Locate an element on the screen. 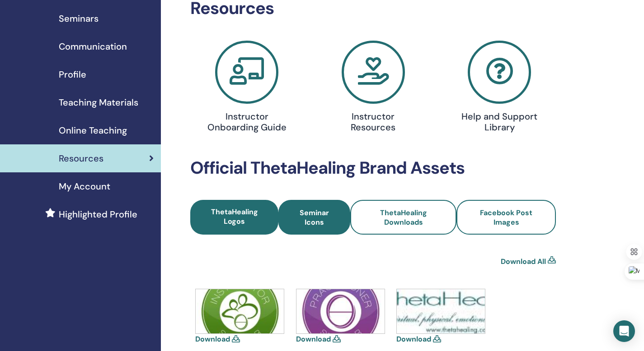 The height and width of the screenshot is (351, 644). a: Help and Support Library is located at coordinates (499, 88).